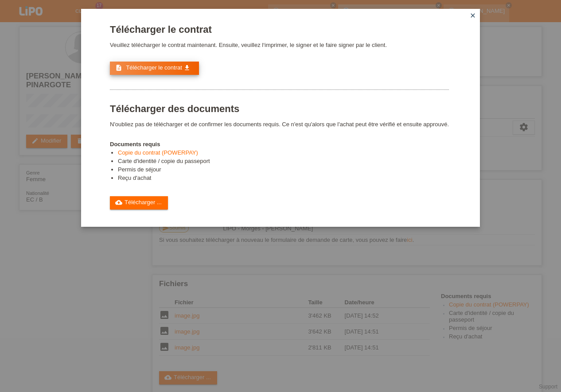  Describe the element at coordinates (187, 68) in the screenshot. I see `i: get_app` at that location.